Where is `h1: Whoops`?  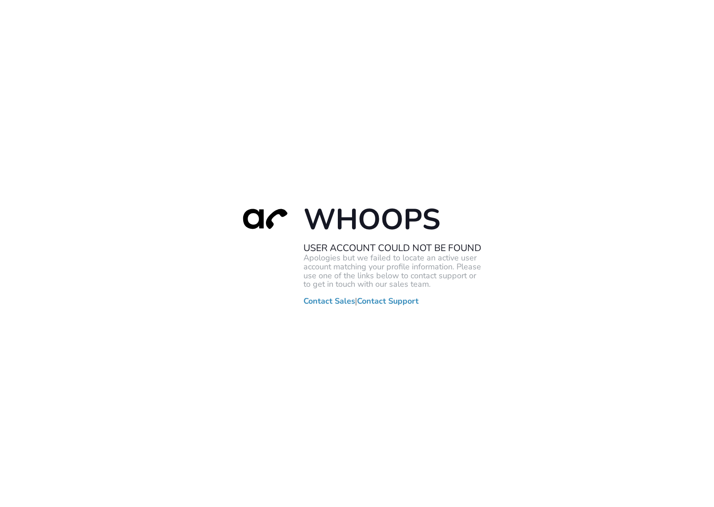 h1: Whoops is located at coordinates (392, 219).